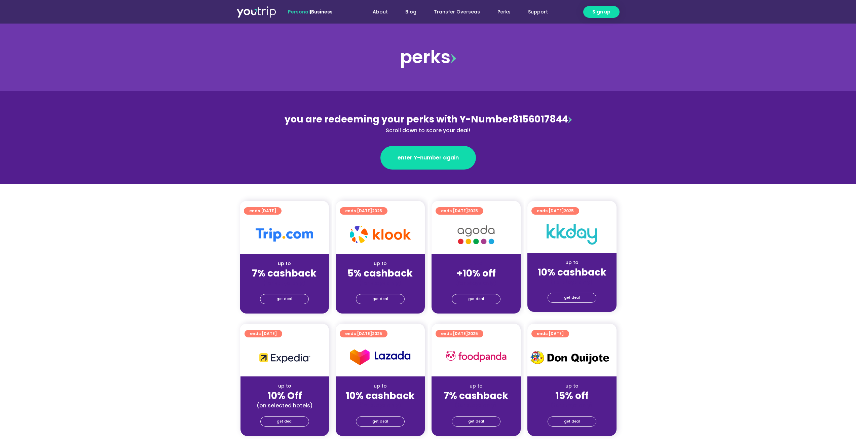  I want to click on div: Scroll down to score your deal!, so click(428, 130).